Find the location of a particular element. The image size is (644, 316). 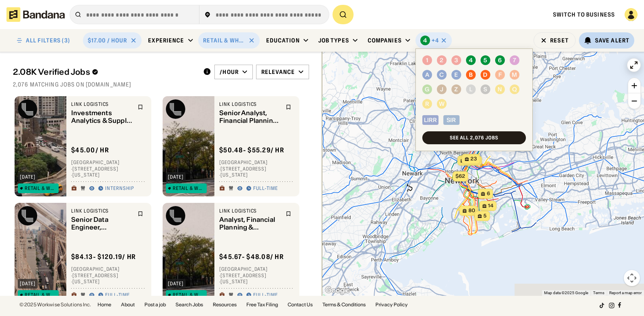

div: Investments Analytics & Supply Chain Research Summer Intern is located at coordinates (102, 117).